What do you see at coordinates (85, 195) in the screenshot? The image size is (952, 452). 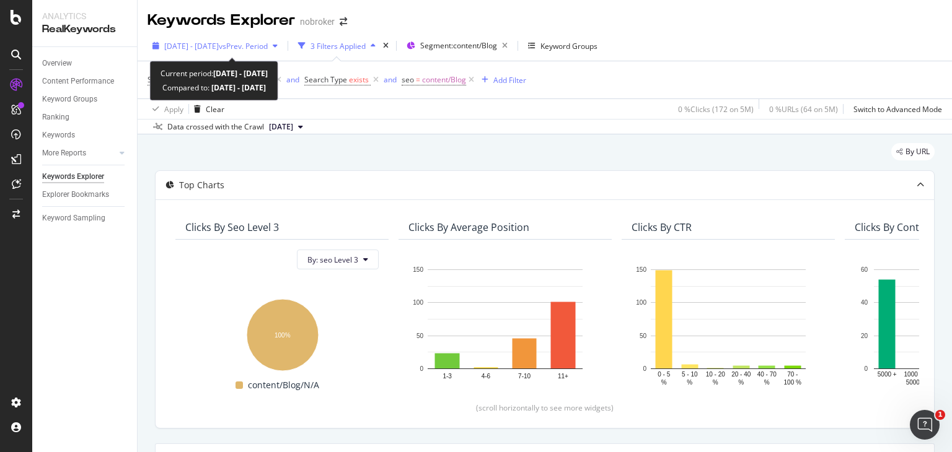 I see `a: Explorer Bookmarks` at bounding box center [85, 195].